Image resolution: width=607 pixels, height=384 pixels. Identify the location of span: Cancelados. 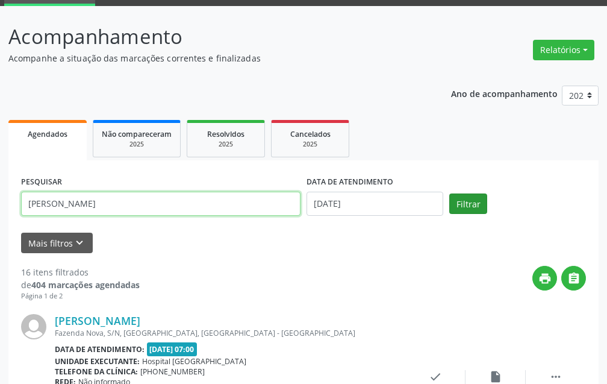
(310, 134).